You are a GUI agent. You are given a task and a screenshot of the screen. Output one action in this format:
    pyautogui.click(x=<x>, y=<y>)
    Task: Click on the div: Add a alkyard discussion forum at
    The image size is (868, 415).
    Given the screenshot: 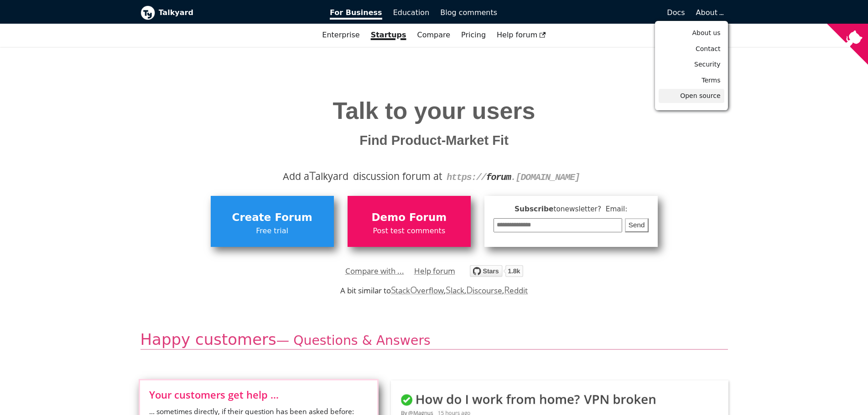 What is the action you would take?
    pyautogui.click(x=434, y=177)
    